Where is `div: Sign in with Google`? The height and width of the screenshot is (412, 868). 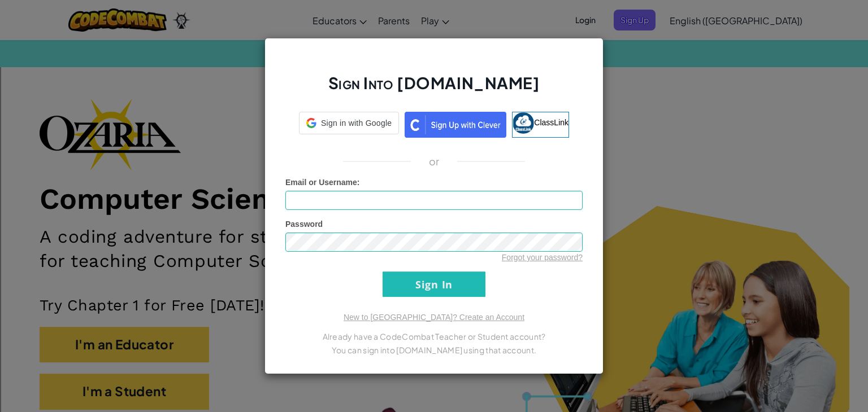
div: Sign in with Google is located at coordinates (349, 123).